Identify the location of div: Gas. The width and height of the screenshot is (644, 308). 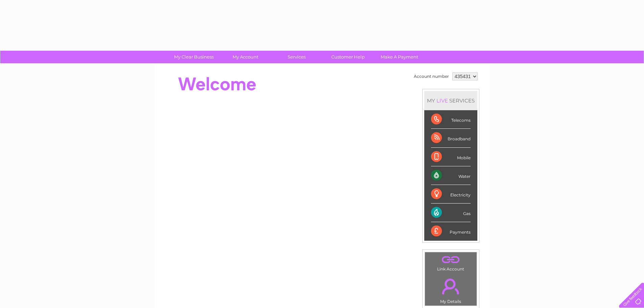
(451, 213).